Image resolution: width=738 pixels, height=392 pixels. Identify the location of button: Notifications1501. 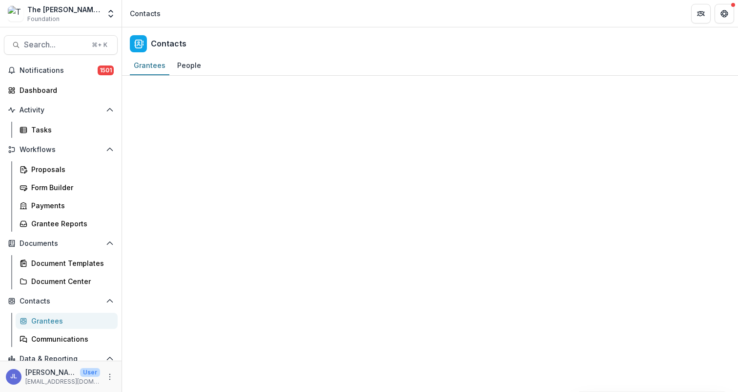
(61, 70).